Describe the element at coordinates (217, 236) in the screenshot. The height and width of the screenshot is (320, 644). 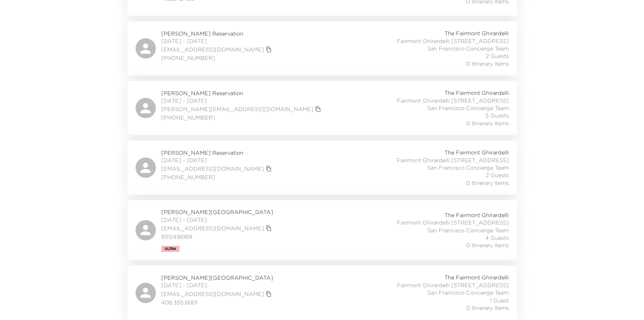
I see `span: 8312418089` at that location.